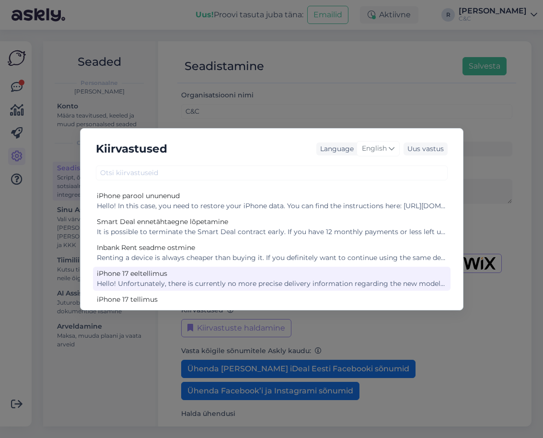 The height and width of the screenshot is (438, 543). What do you see at coordinates (272, 247) in the screenshot?
I see `div: Inbank Rent seadme ostmine` at bounding box center [272, 247].